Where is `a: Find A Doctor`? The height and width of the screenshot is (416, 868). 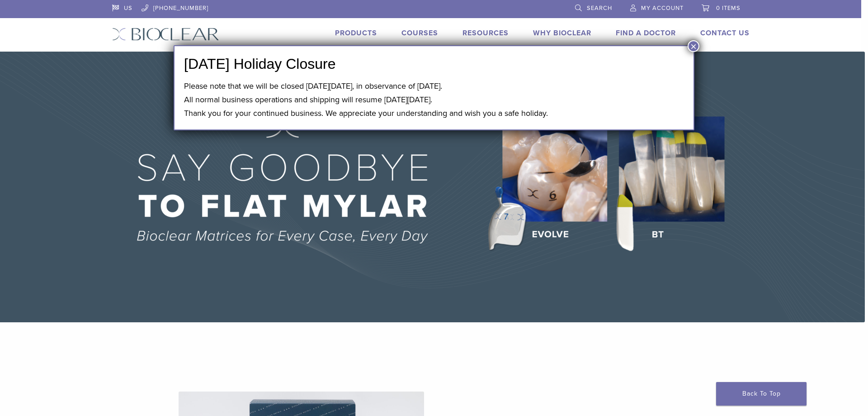
a: Find A Doctor is located at coordinates (646, 33).